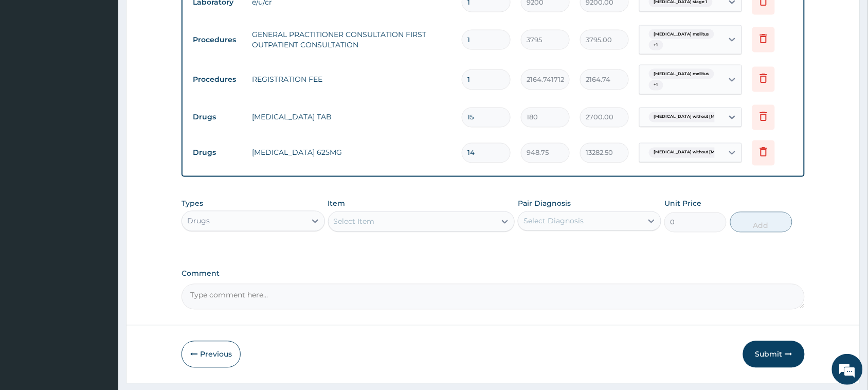  I want to click on textarea: Type your message and hit 'Enter', so click(100, 299).